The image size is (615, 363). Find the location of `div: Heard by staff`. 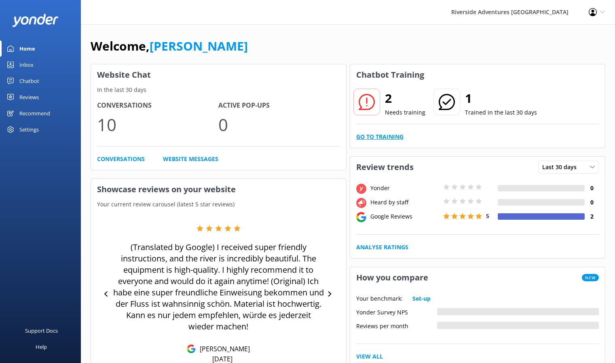

div: Heard by staff is located at coordinates (405, 202).